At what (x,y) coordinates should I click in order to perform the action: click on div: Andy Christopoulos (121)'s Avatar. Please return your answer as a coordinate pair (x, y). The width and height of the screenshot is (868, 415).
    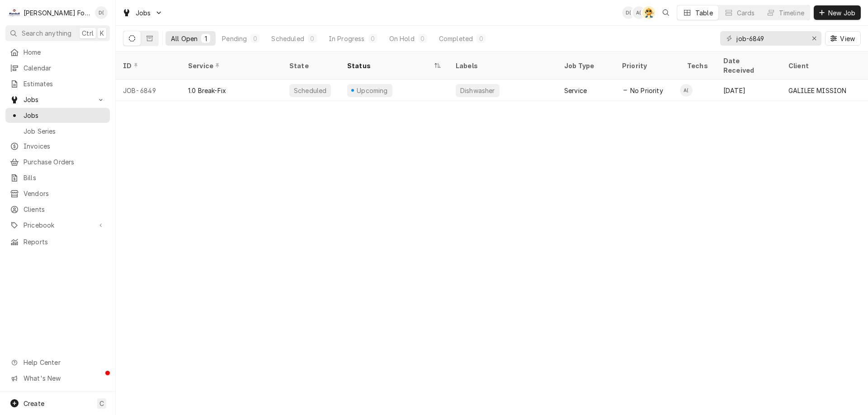
    Looking at the image, I should click on (686, 90).